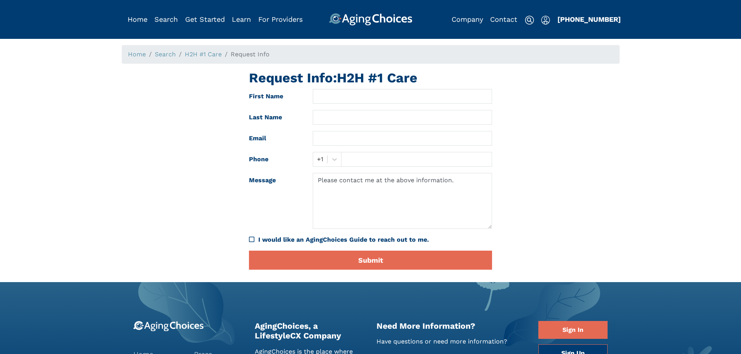 The width and height of the screenshot is (741, 354). What do you see at coordinates (452, 326) in the screenshot?
I see `h2: Need More Information?` at bounding box center [452, 326].